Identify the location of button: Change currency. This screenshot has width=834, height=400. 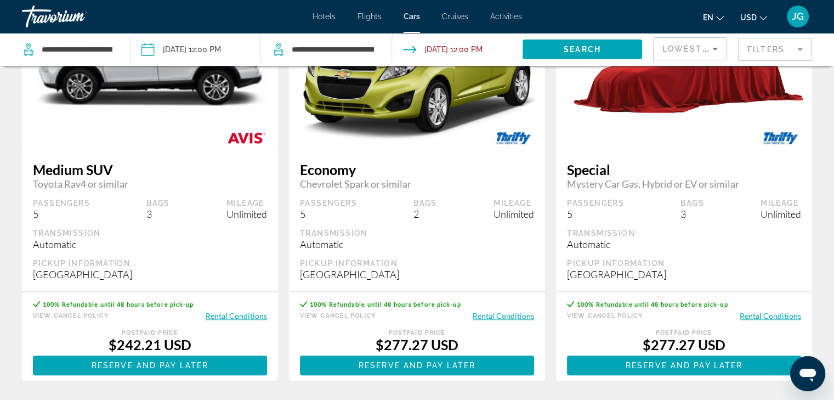
(753, 17).